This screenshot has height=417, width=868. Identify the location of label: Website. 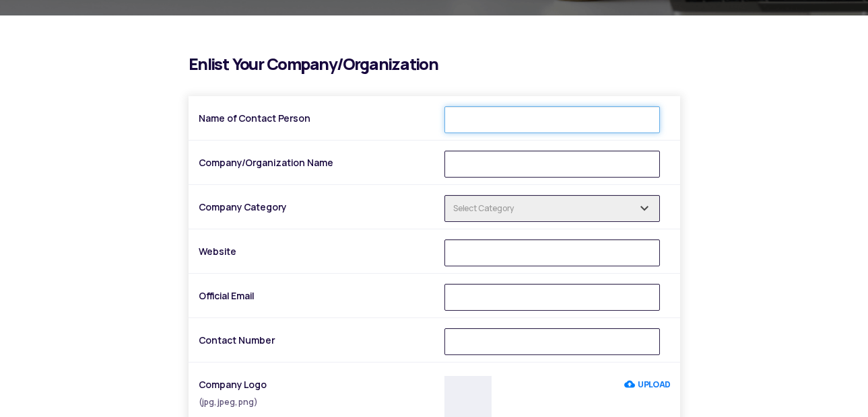
(317, 252).